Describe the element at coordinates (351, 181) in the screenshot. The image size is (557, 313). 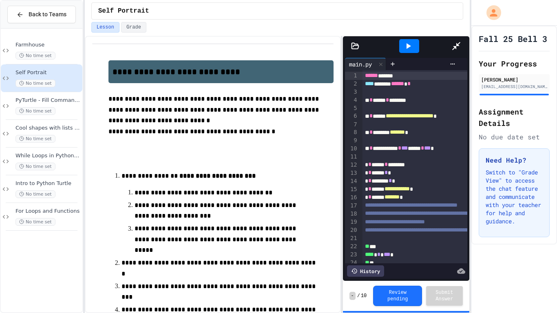
I see `div: 14` at that location.